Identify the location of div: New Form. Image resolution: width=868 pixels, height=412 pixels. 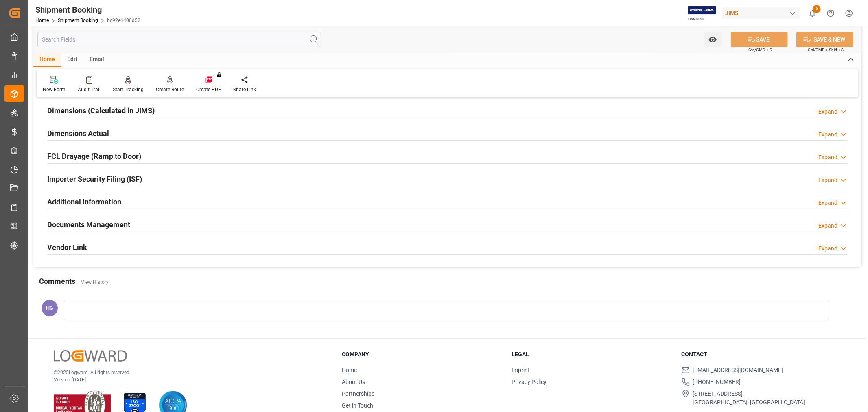
(54, 89).